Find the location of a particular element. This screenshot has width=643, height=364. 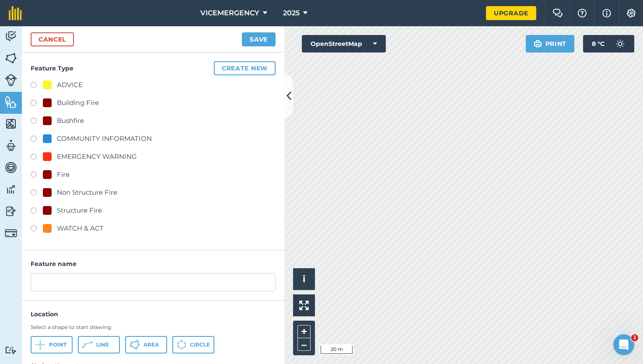

img: Two speech bubbles overlapping with the left bubble in the forefront is located at coordinates (557, 13).